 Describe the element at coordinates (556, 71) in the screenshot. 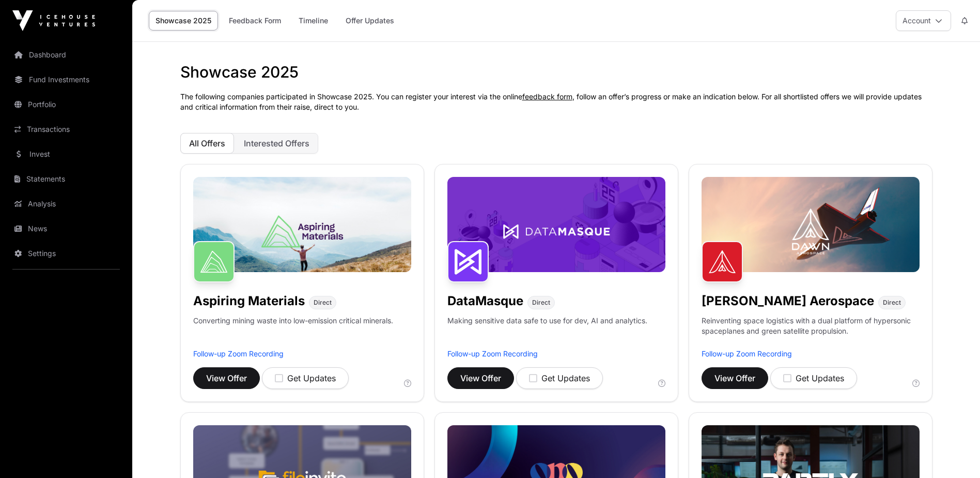

I see `h1: Showcase 2025` at that location.